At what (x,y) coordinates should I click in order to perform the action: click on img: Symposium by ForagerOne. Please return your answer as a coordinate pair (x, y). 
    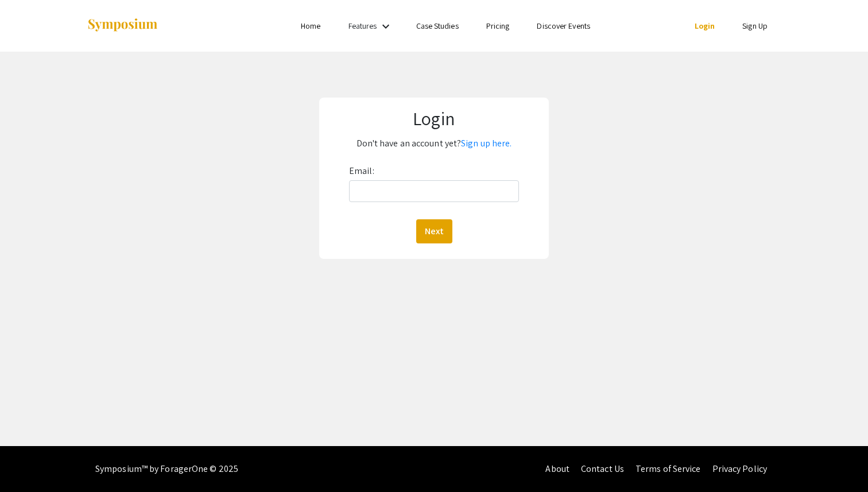
    Looking at the image, I should click on (122, 25).